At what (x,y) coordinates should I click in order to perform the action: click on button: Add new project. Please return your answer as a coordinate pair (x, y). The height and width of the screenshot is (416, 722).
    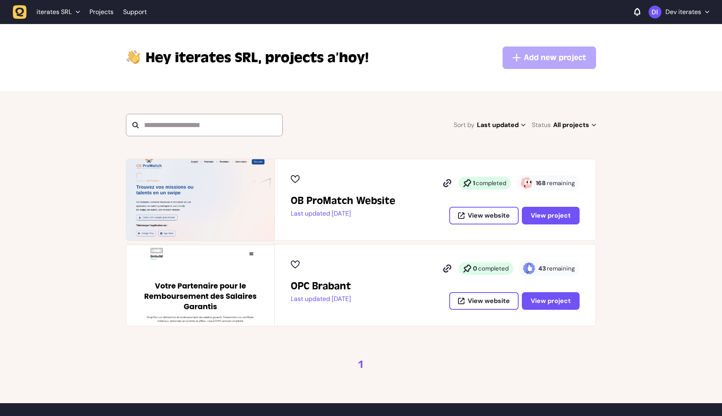
    Looking at the image, I should click on (549, 58).